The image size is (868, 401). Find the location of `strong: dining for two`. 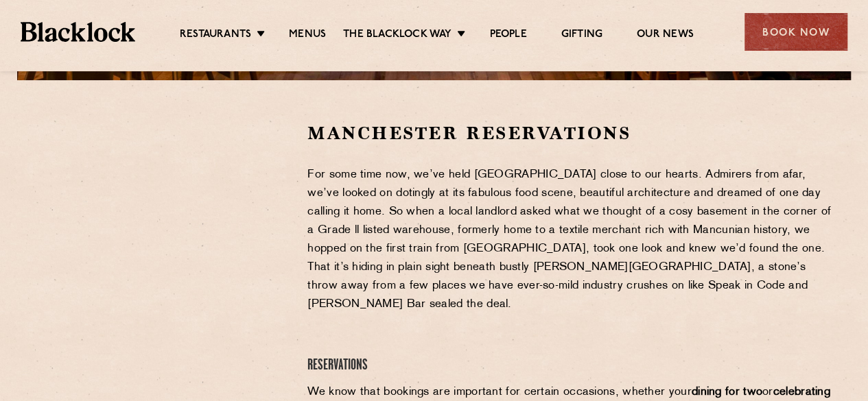

strong: dining for two is located at coordinates (727, 392).